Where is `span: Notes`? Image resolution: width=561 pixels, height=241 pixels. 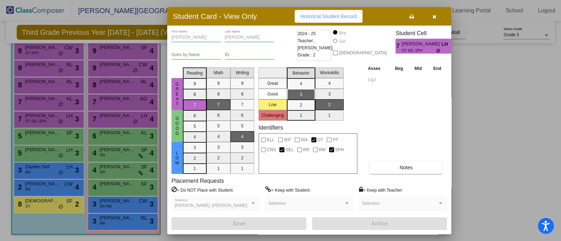 span: Notes is located at coordinates (406, 168).